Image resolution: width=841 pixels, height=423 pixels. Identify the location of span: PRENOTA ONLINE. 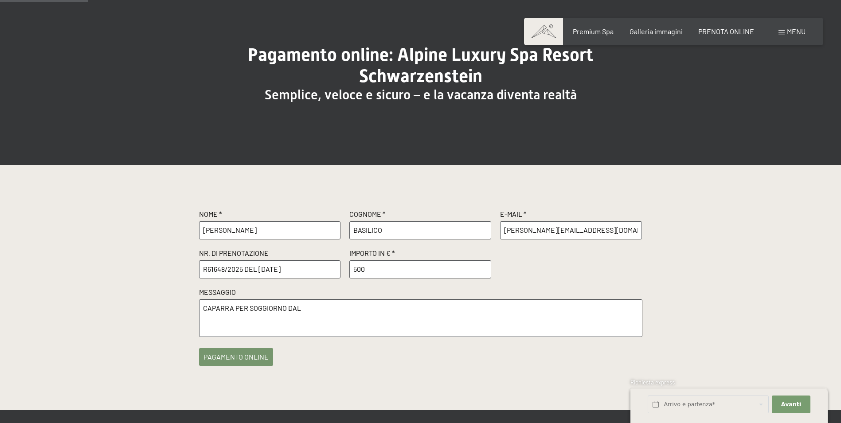
(727, 31).